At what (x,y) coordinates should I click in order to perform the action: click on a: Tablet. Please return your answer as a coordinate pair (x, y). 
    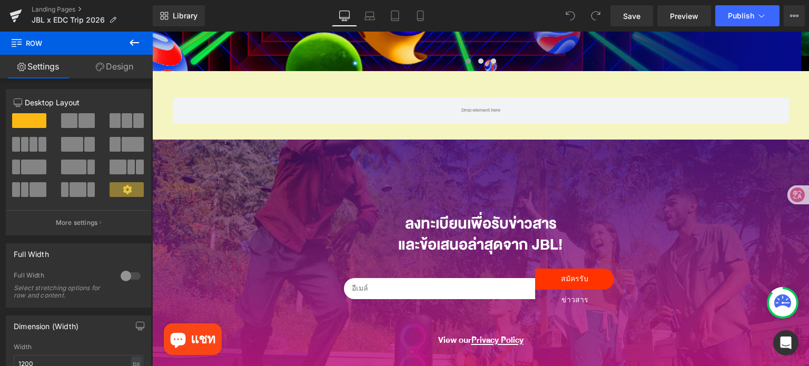
    Looking at the image, I should click on (395, 16).